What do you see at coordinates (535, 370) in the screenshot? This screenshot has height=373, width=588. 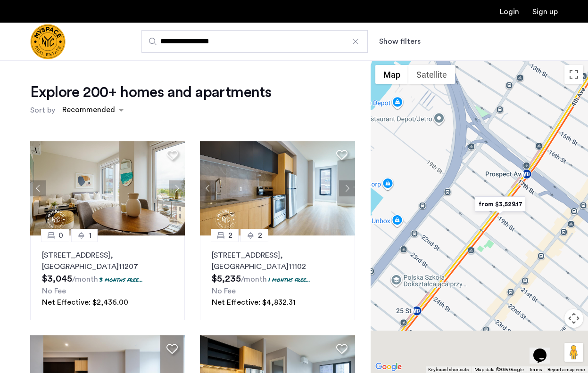 I see `a: Terms (opens in new tab)` at bounding box center [535, 370].